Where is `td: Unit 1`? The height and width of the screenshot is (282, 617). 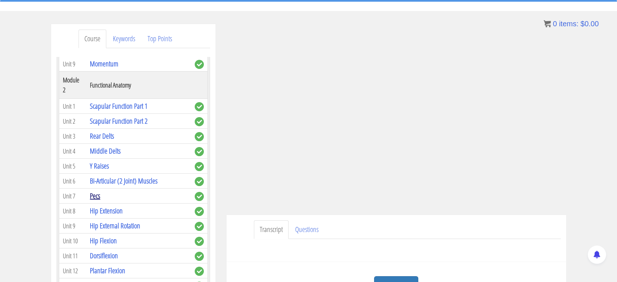 td: Unit 1 is located at coordinates (72, 106).